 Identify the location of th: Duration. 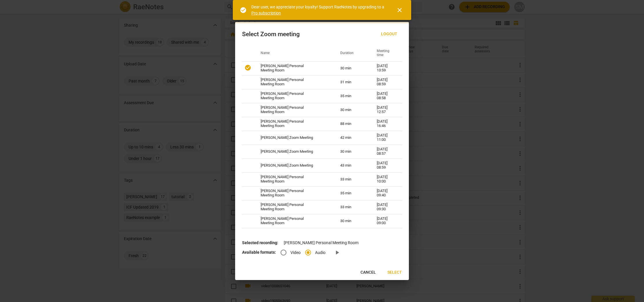
(351, 53).